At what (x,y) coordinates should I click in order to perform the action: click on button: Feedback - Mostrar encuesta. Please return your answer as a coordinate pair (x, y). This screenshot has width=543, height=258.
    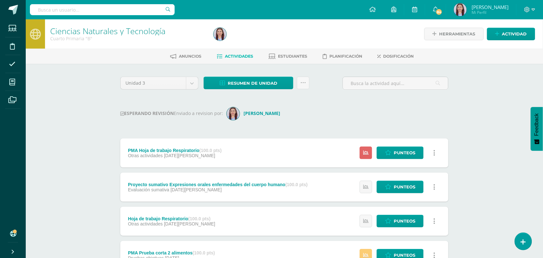
    Looking at the image, I should click on (537, 129).